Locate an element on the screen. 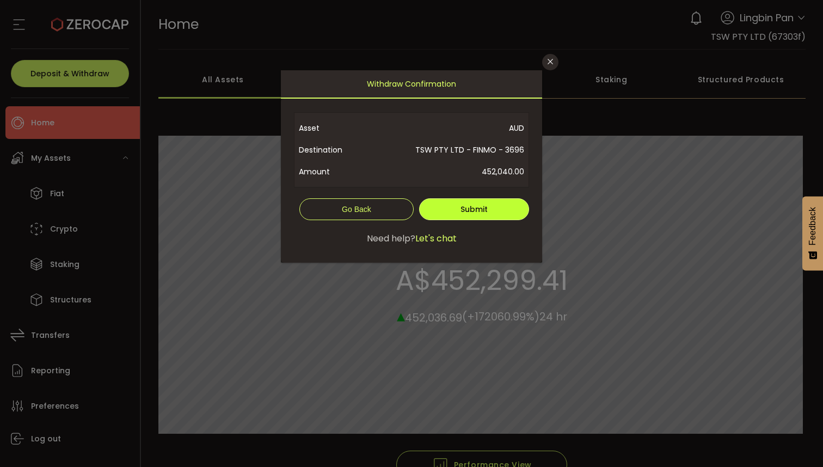 The height and width of the screenshot is (467, 823). span: Need help? is located at coordinates (391, 239).